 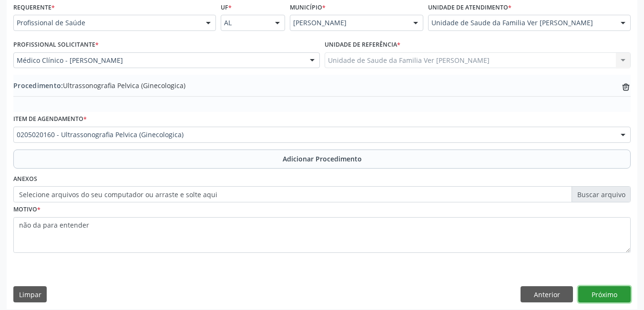 I want to click on label: Profissional Solicitante, so click(x=56, y=45).